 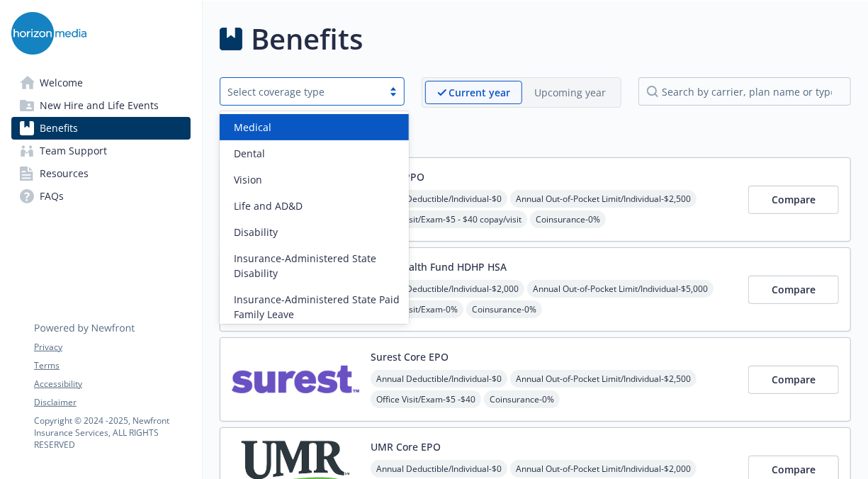 I want to click on input: search by carrier, plan name or type, so click(x=745, y=91).